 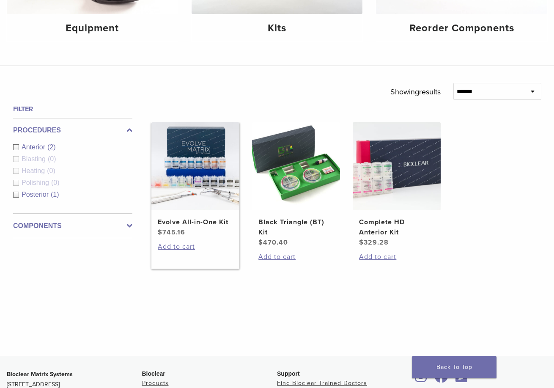 What do you see at coordinates (73, 130) in the screenshot?
I see `label: Procedures` at bounding box center [73, 130].